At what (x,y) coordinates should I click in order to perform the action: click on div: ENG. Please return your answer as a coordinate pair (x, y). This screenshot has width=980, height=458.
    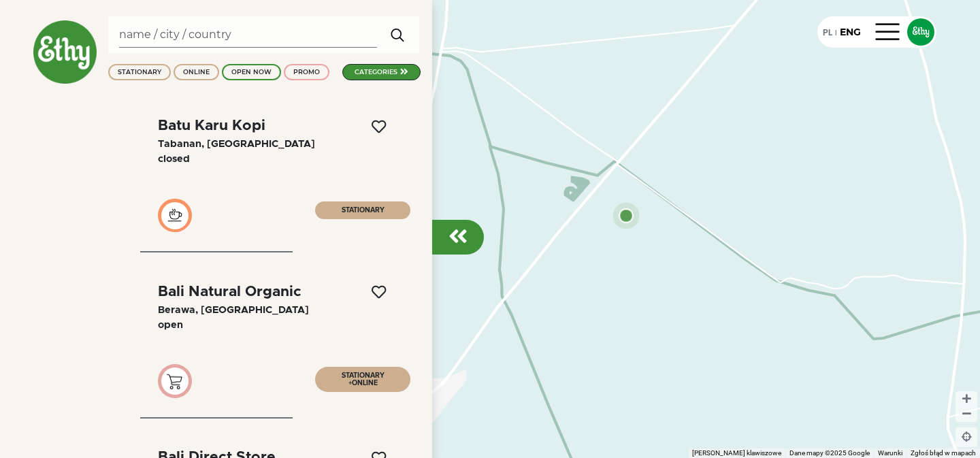
    Looking at the image, I should click on (851, 32).